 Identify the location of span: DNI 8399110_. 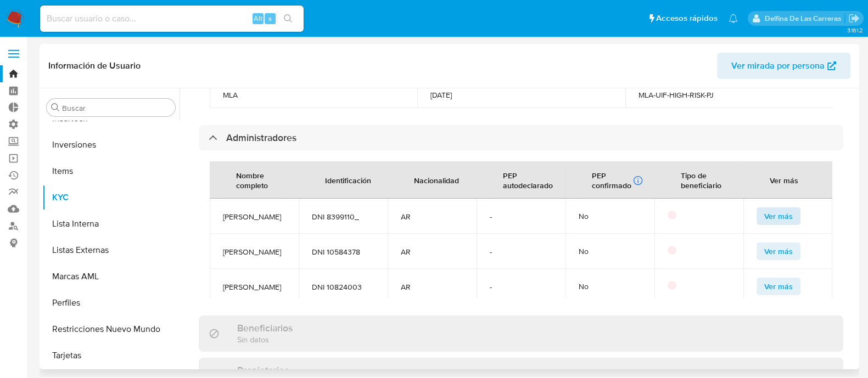
(343, 217).